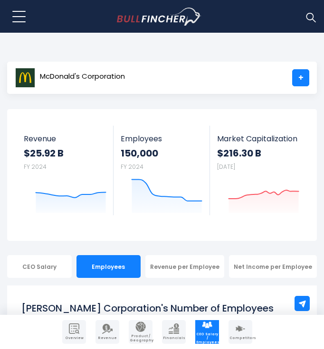  Describe the element at coordinates (258, 153) in the screenshot. I see `strong: $216.30 B` at that location.